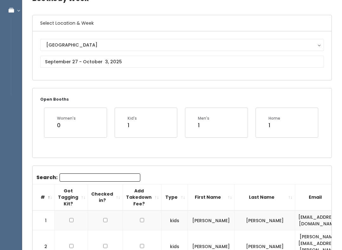  I want to click on div: 0, so click(66, 125).